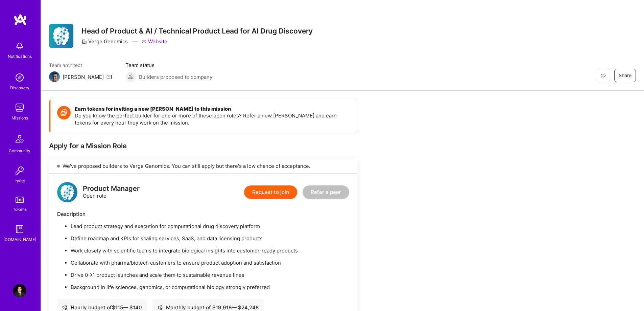  I want to click on p: Work closely with scientific teams to integrate biological insights into customer-ready products, so click(210, 250).